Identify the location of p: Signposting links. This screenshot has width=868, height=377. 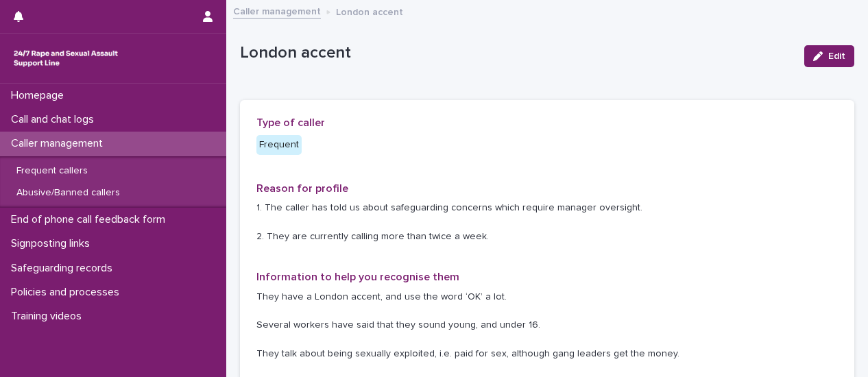
(53, 243).